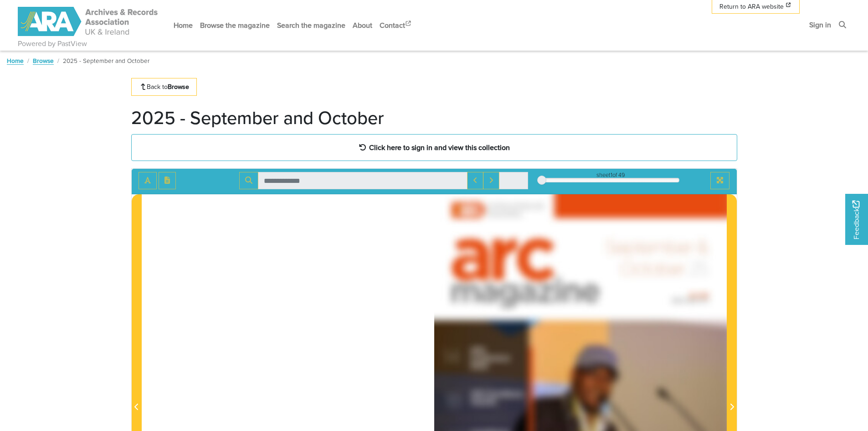 This screenshot has height=431, width=868. Describe the element at coordinates (611, 175) in the screenshot. I see `div: sheet of 49` at that location.